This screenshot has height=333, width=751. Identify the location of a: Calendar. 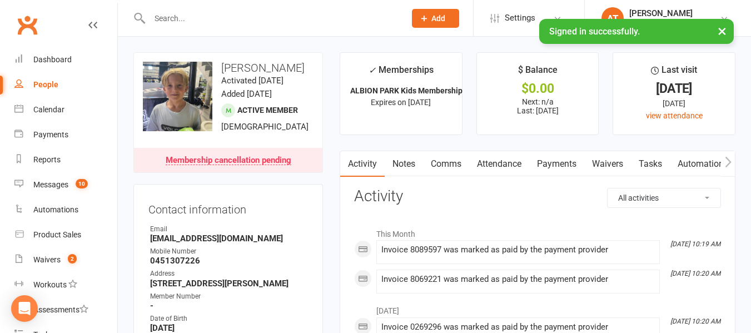
(66, 109).